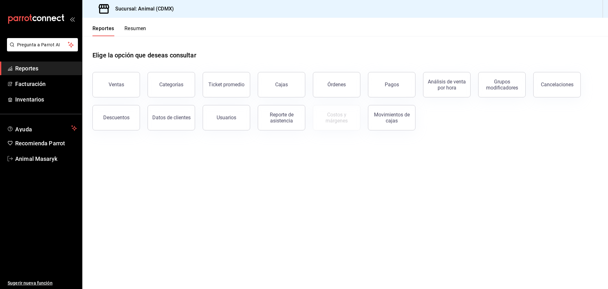 This screenshot has width=608, height=289. What do you see at coordinates (557, 84) in the screenshot?
I see `div: Cancelaciones` at bounding box center [557, 84].